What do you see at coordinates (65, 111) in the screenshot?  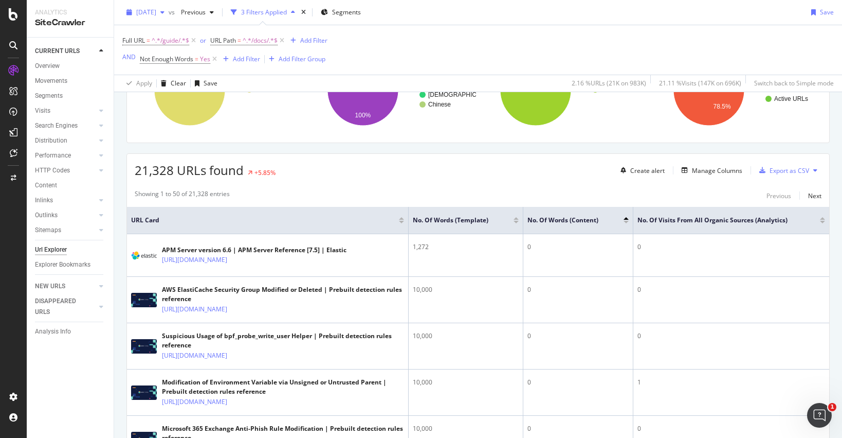 I see `a: Visits` at bounding box center [65, 111].